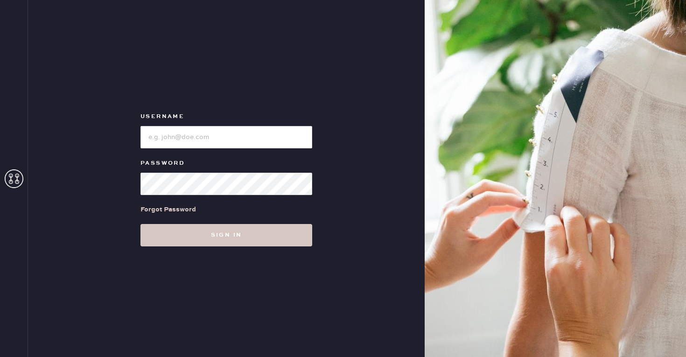 This screenshot has height=357, width=686. Describe the element at coordinates (226, 163) in the screenshot. I see `label: Password` at that location.